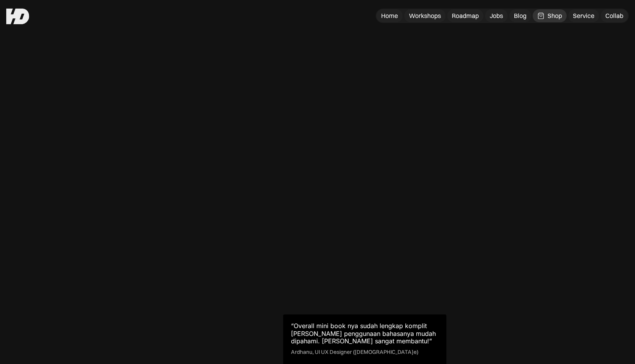 This screenshot has height=364, width=635. I want to click on a: Shop, so click(549, 15).